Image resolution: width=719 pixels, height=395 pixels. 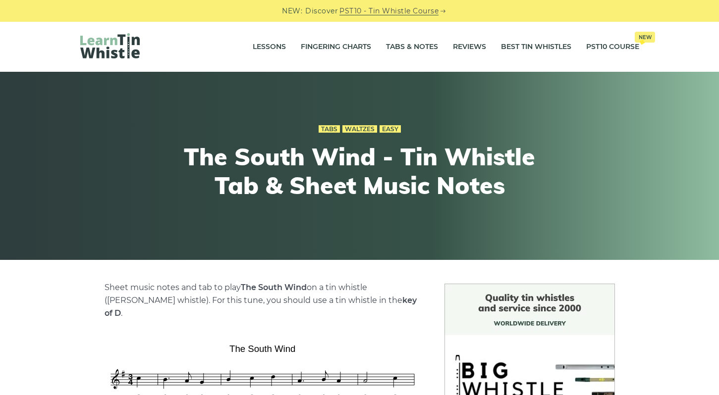 I want to click on a: Best Tin Whistles, so click(x=536, y=47).